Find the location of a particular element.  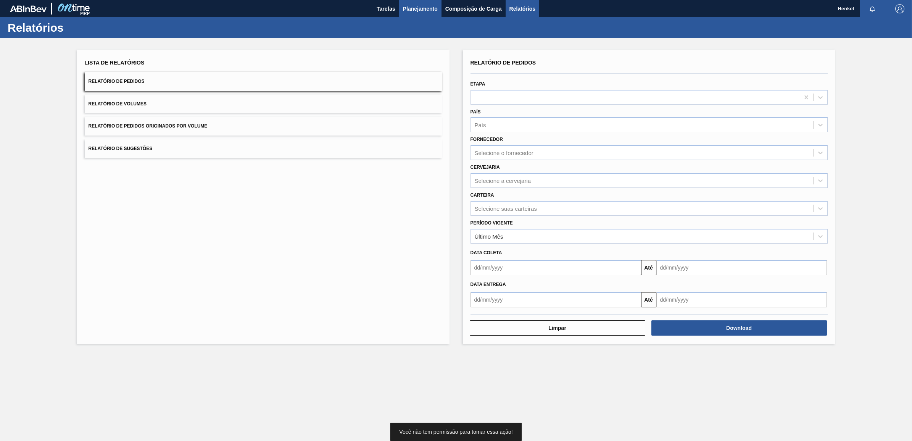

img: TNhmsLtSVTkK8tSr43FrP2fwEKptu5GPRR3wAAAABJRU5ErkJggg== is located at coordinates (28, 9).